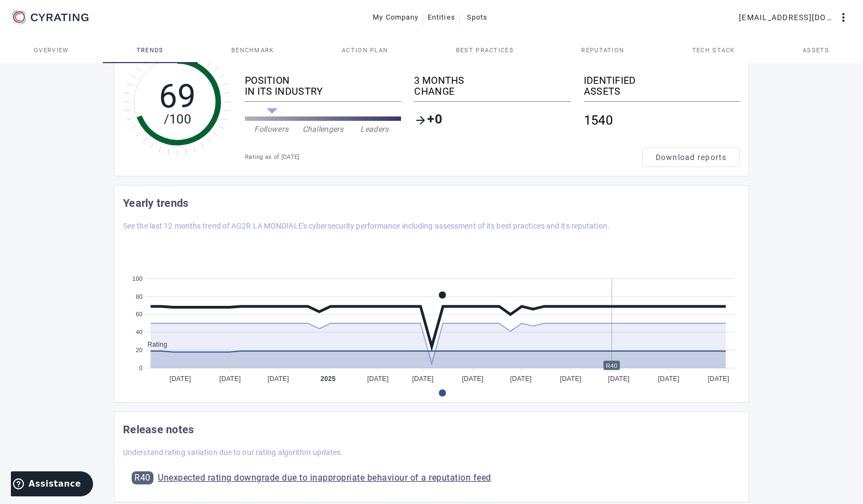 This screenshot has width=863, height=504. Describe the element at coordinates (233, 452) in the screenshot. I see `mat-card-subtitle: Understand rating variation due to our rating algorithm updates.` at that location.